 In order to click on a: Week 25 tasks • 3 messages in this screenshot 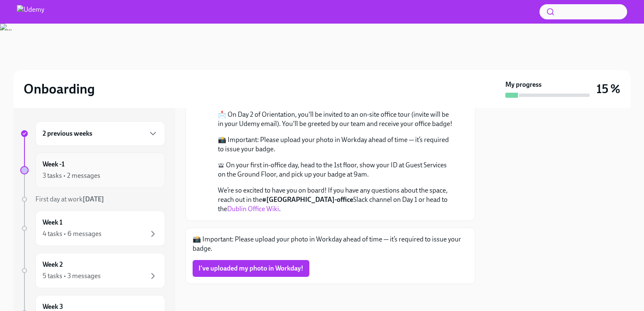, I will do `click(93, 271)`.